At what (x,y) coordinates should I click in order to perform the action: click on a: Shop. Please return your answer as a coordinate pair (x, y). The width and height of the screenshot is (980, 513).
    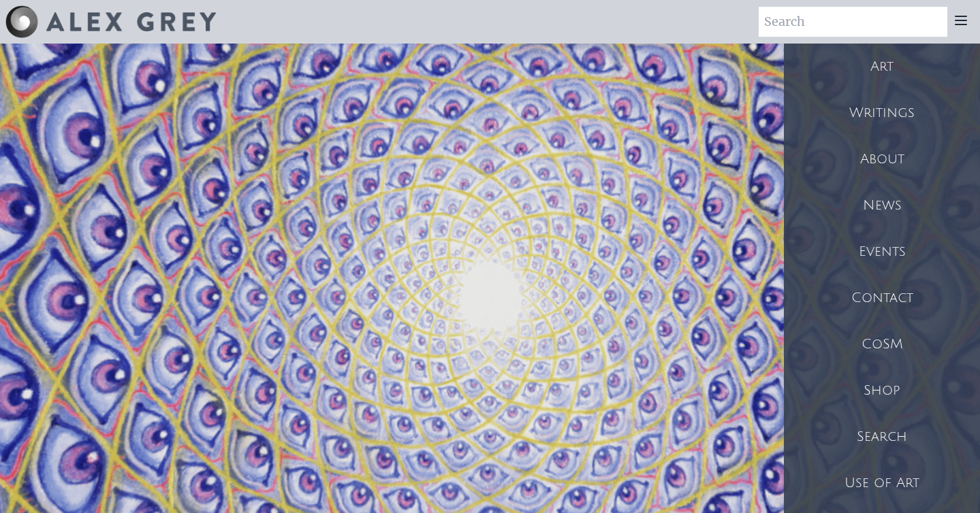
    Looking at the image, I should click on (882, 391).